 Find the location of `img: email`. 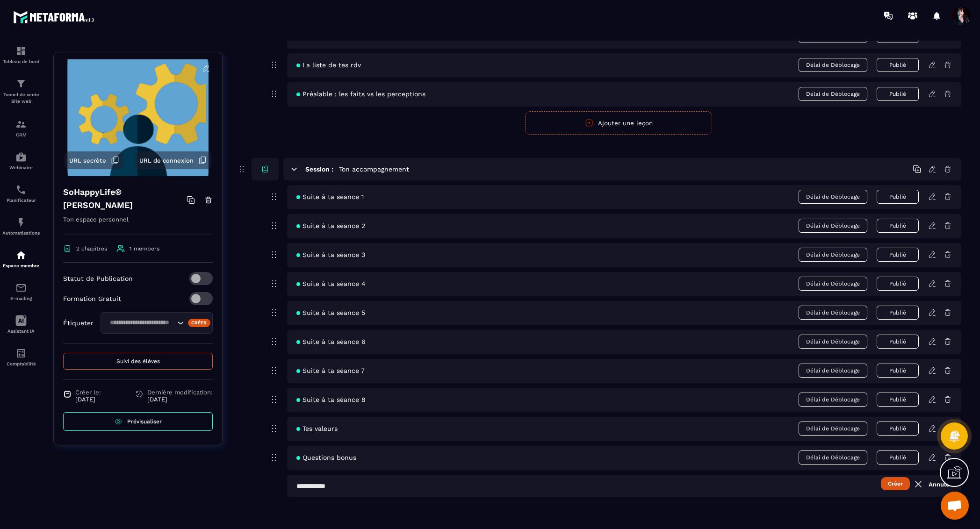

img: email is located at coordinates (21, 288).